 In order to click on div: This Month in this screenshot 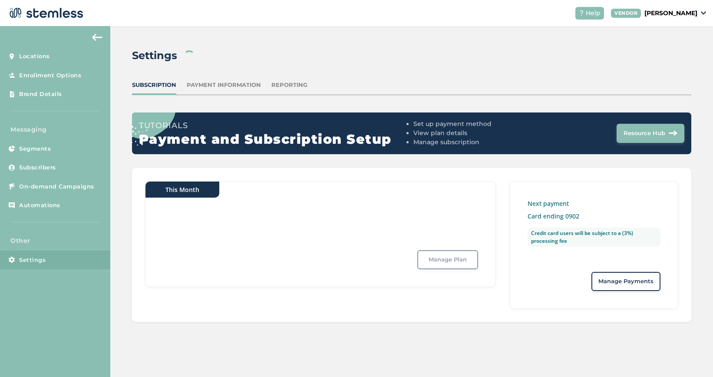, I will do `click(182, 189)`.